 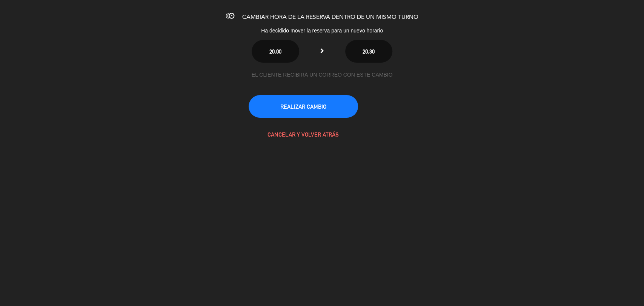 I want to click on div: Ha decidido mover la reserva para un nuevo horario, so click(x=322, y=31).